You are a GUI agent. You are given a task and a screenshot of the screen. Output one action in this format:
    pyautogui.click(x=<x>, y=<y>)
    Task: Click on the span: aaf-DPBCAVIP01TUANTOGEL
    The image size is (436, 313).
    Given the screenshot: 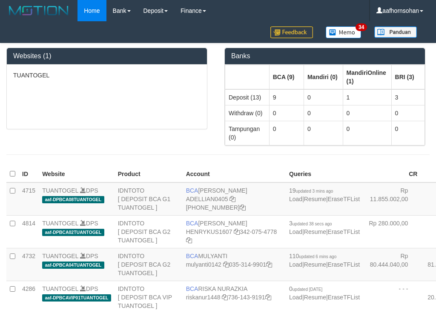 What is the action you would take?
    pyautogui.click(x=77, y=298)
    